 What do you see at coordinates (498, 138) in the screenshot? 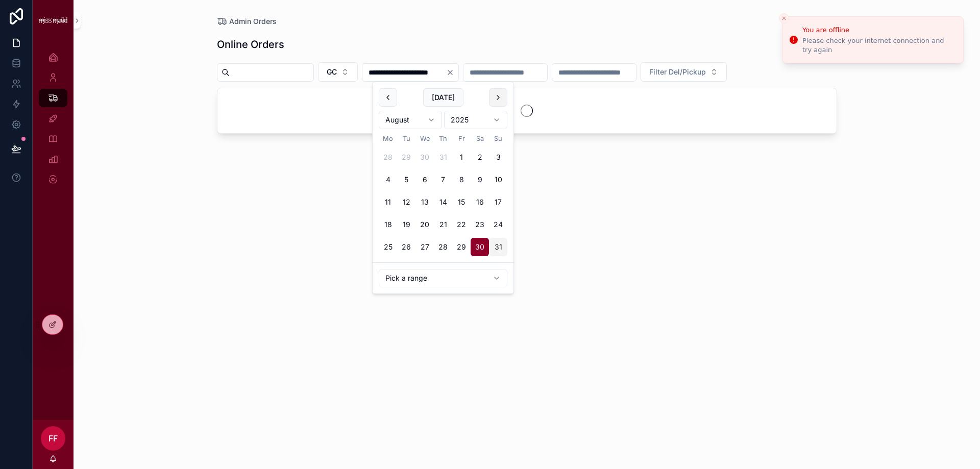
I see `th: Sunday` at bounding box center [498, 138].